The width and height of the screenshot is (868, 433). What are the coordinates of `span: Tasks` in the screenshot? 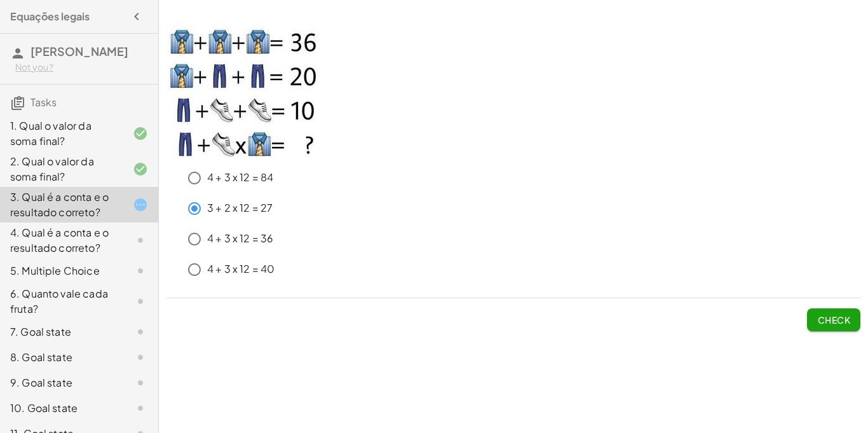 It's located at (43, 102).